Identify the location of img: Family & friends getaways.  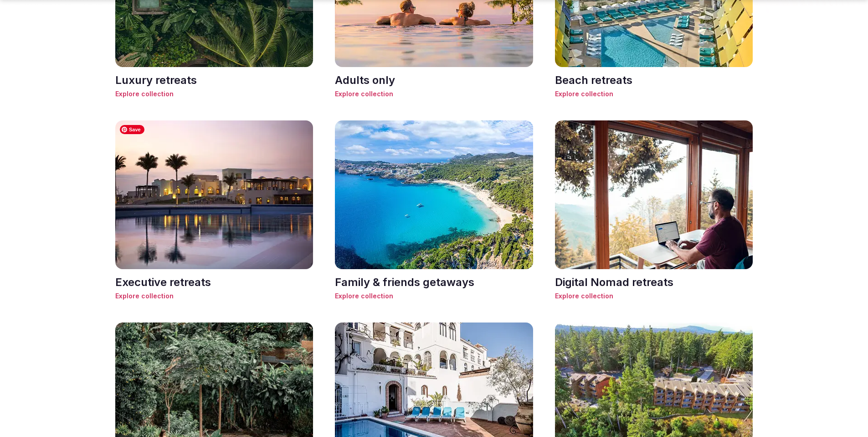
(434, 194).